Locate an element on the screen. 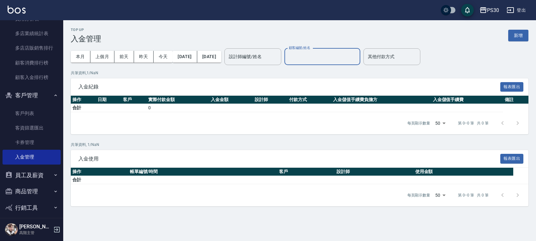  button: 客戶管理 is located at coordinates (32, 96).